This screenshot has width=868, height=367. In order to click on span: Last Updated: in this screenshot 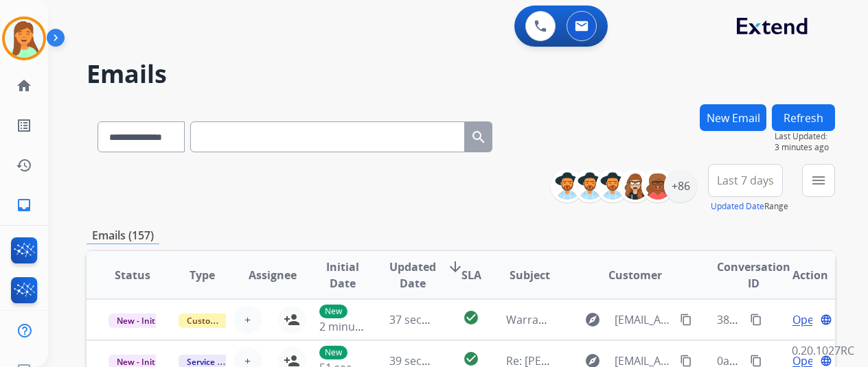, I will do `click(805, 136)`.